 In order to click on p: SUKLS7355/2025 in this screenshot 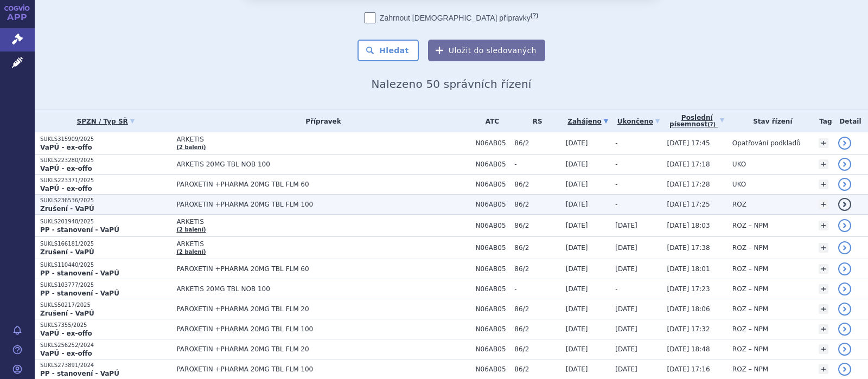, I will do `click(105, 326)`.